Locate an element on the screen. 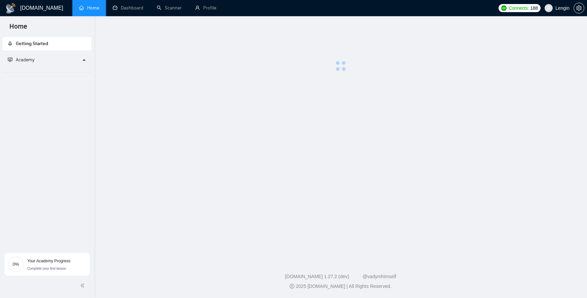 This screenshot has width=587, height=298. span: setting is located at coordinates (579, 8).